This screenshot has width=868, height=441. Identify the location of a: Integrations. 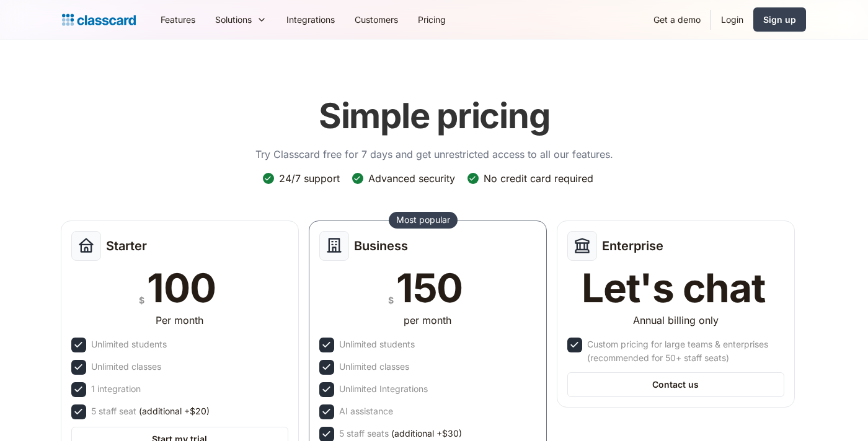
(310, 20).